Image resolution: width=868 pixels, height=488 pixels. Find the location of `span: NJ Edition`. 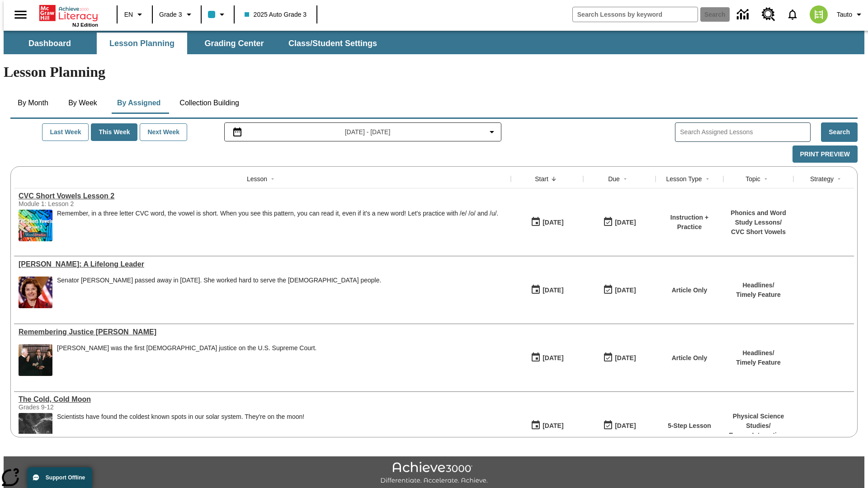

span: NJ Edition is located at coordinates (85, 25).